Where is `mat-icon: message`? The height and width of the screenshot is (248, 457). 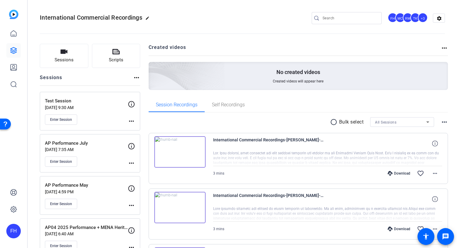
mat-icon: message is located at coordinates (446, 236).